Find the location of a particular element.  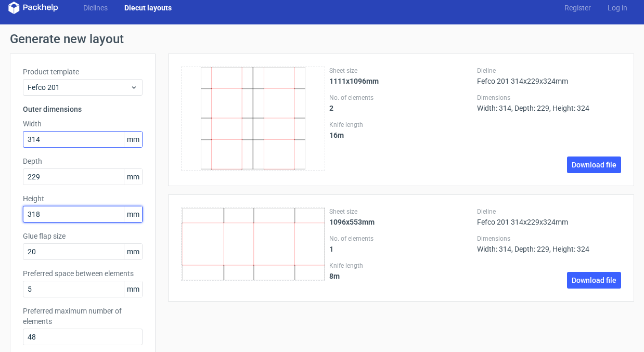

a: Dielines is located at coordinates (95, 8).